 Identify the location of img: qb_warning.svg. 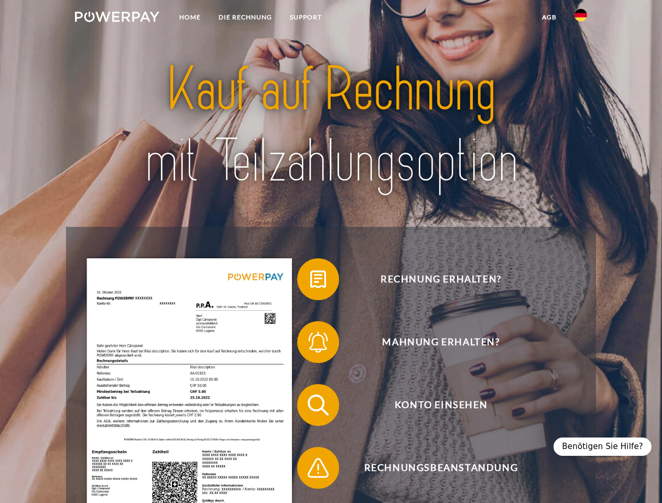
(318, 468).